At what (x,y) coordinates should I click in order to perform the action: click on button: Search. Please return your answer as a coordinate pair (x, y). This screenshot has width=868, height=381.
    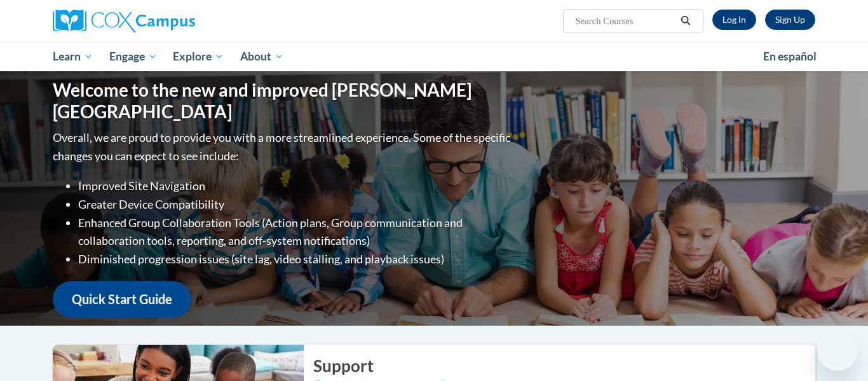
    Looking at the image, I should click on (686, 21).